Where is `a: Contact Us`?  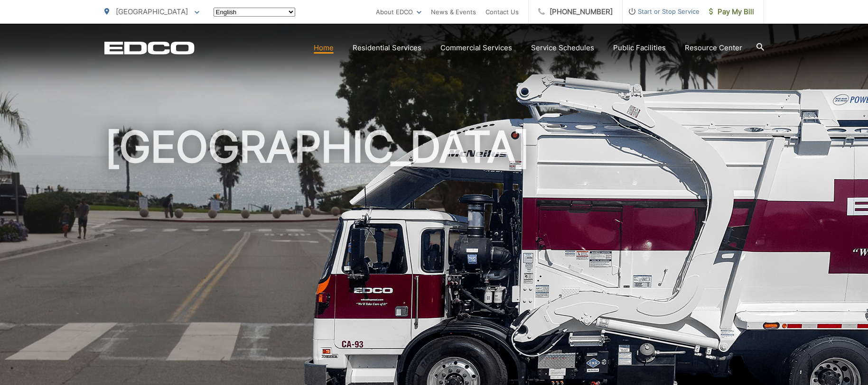
a: Contact Us is located at coordinates (502, 12).